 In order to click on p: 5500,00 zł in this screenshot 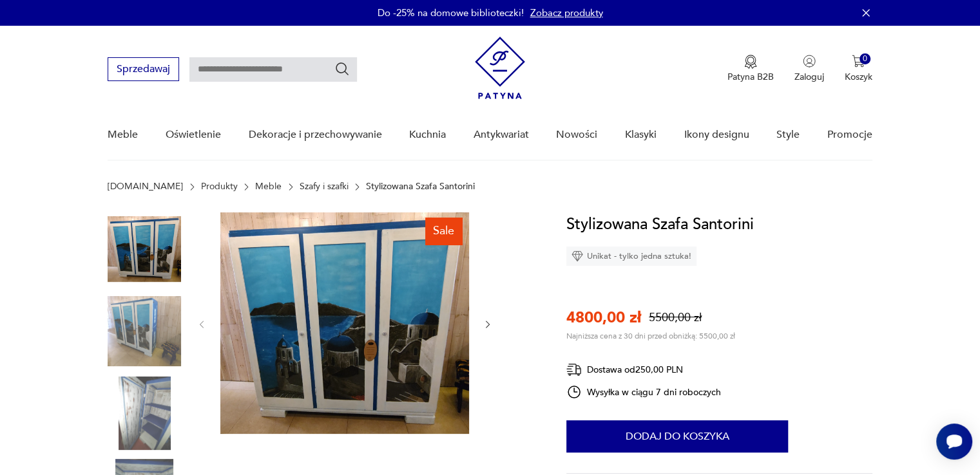, I will do `click(675, 318)`.